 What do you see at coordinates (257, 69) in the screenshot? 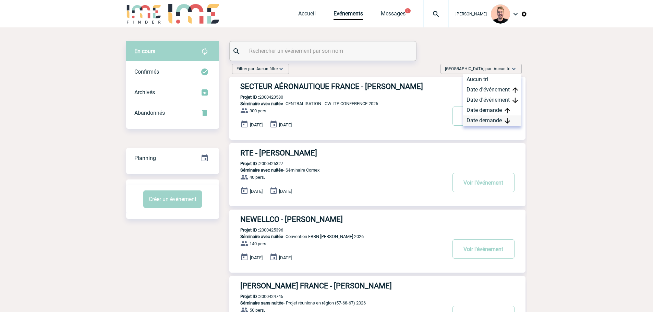
I see `span: Filtrer par :` at bounding box center [257, 69].